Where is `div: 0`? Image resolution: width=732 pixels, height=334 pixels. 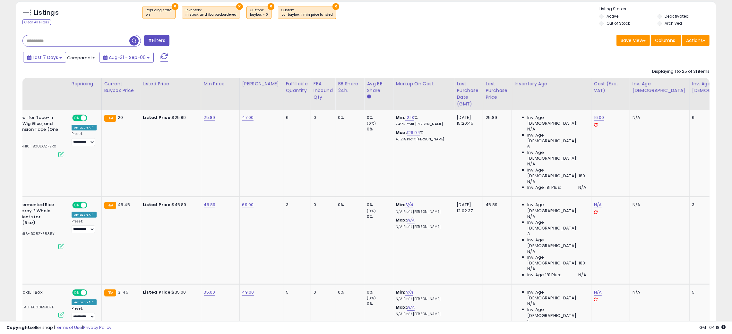
div: 0 is located at coordinates (322, 205).